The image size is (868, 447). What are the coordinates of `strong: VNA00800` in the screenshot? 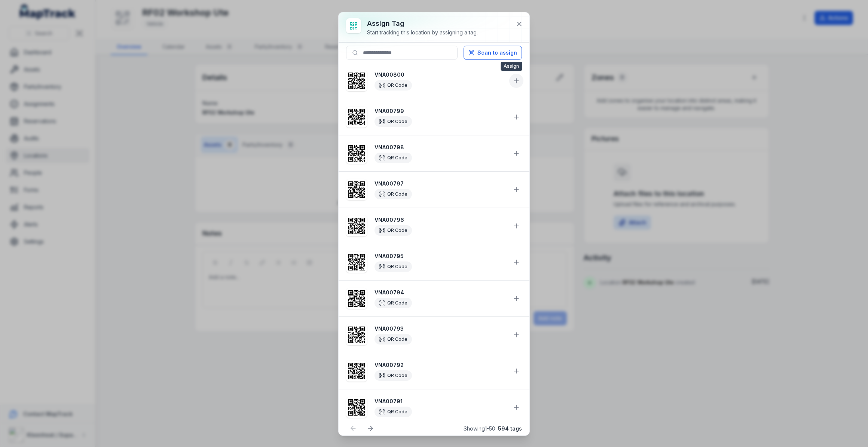 It's located at (440, 75).